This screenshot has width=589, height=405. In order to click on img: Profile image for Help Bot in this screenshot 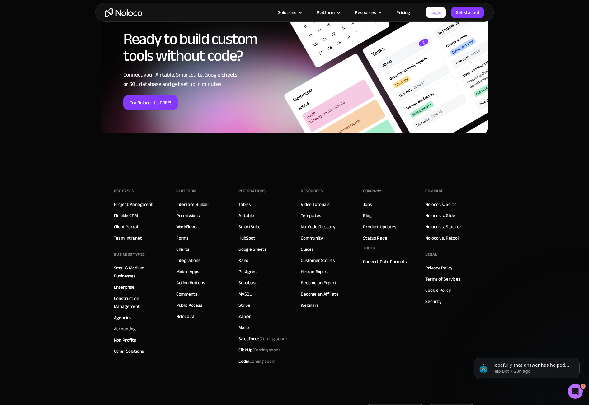, I will do `click(19, 24)`.